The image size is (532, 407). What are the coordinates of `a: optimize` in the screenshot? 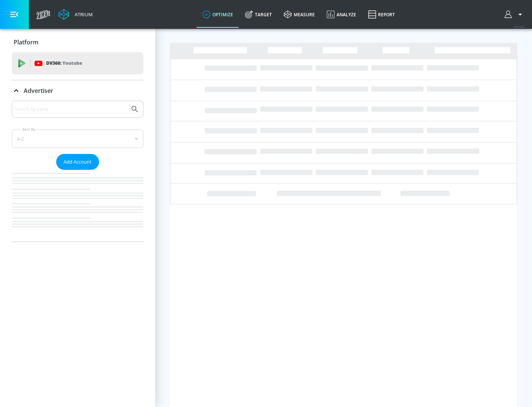 It's located at (217, 14).